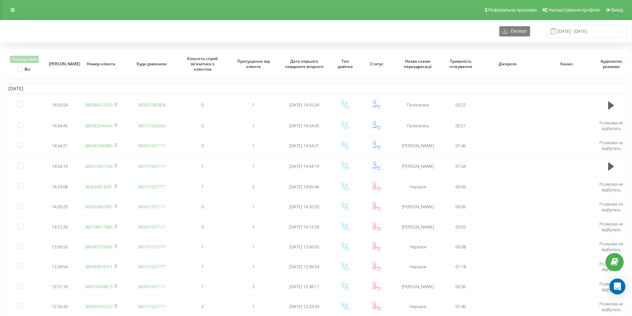 Image resolution: width=632 pixels, height=316 pixels. What do you see at coordinates (99, 105) in the screenshot?
I see `a: 380984072263` at bounding box center [99, 105].